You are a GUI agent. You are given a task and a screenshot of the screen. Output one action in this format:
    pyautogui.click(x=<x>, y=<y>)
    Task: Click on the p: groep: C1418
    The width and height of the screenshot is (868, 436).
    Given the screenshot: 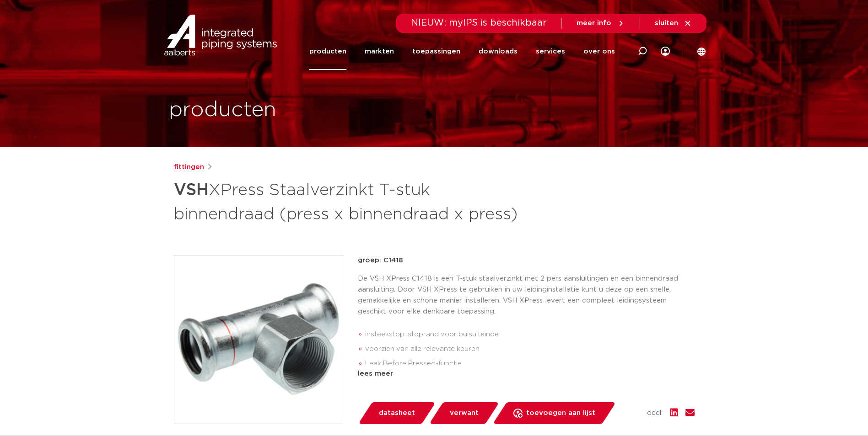 What is the action you would take?
    pyautogui.click(x=526, y=260)
    